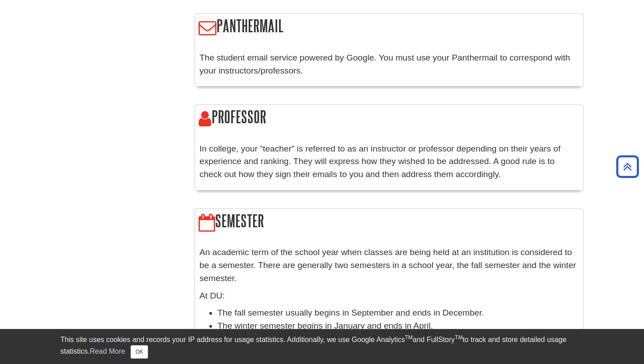  I want to click on h2: Semester, so click(389, 221).